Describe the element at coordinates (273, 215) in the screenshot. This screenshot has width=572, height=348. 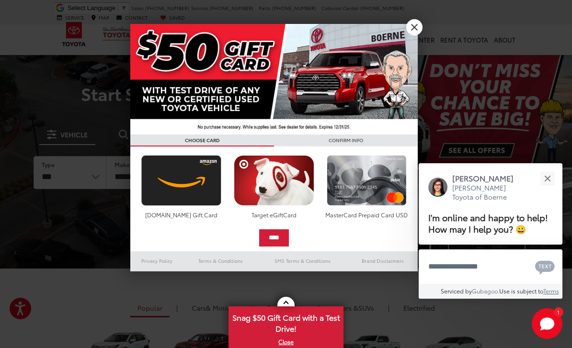
I see `div: Target eGiftCard` at that location.